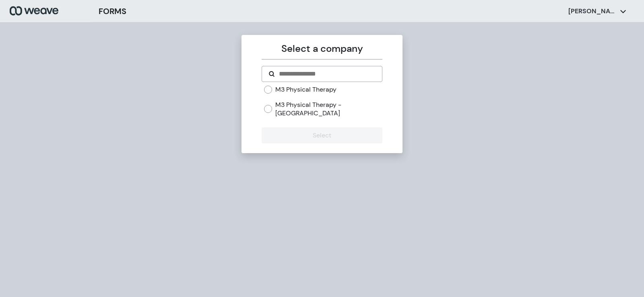  Describe the element at coordinates (322, 135) in the screenshot. I see `button: Select` at that location.